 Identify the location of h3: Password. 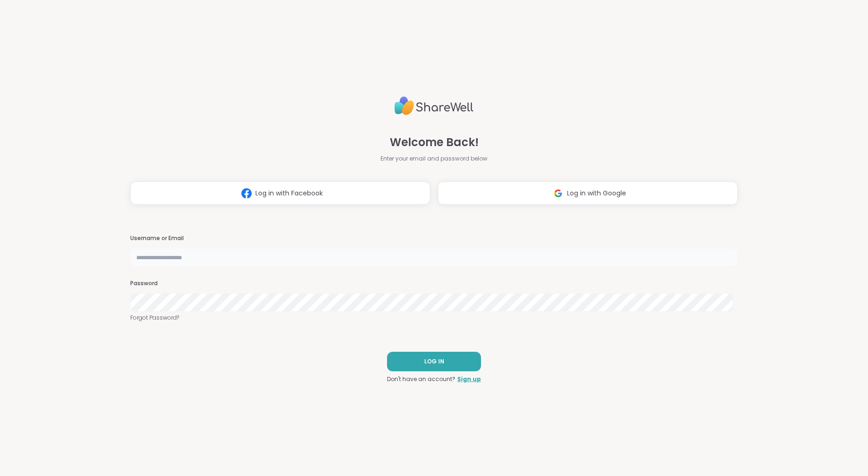
(434, 283).